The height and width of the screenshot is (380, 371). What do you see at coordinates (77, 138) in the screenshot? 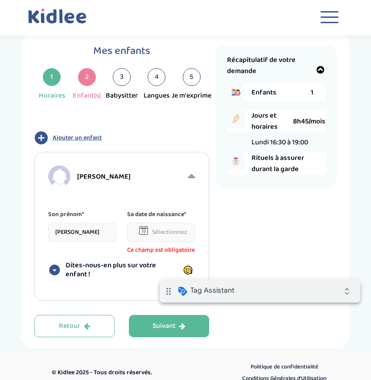
I see `span: Ajouter un enfant` at bounding box center [77, 138].